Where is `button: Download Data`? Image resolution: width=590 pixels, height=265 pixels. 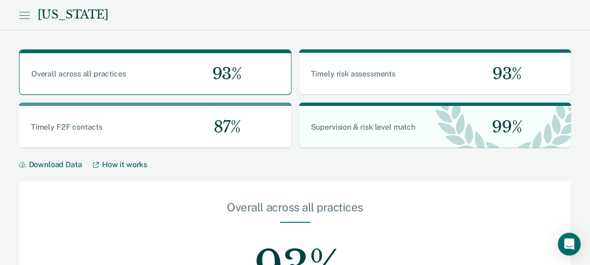 button: Download Data is located at coordinates (56, 164).